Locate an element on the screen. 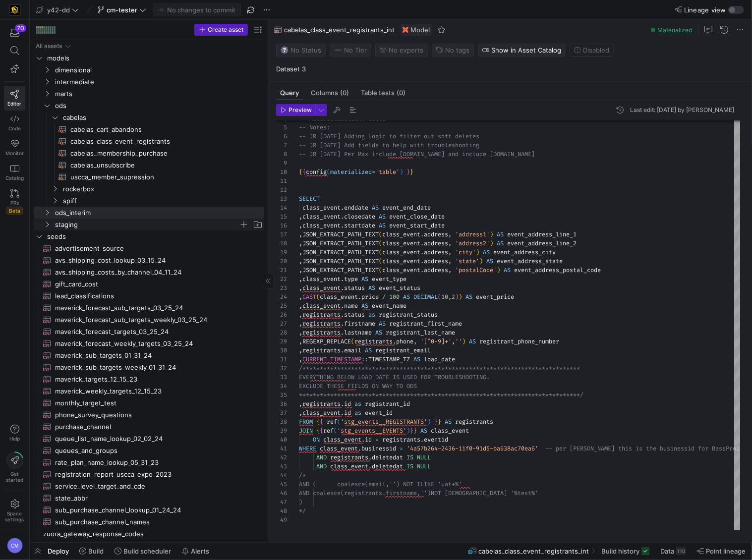 The height and width of the screenshot is (560, 752). div: 12 is located at coordinates (282, 189).